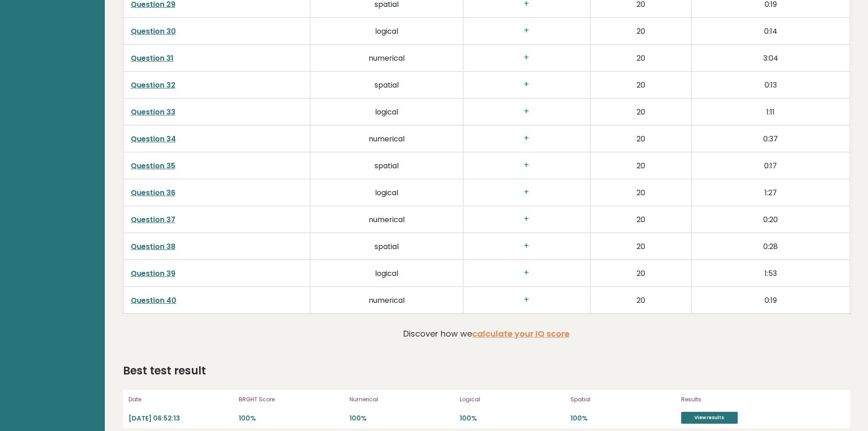 The width and height of the screenshot is (868, 431). I want to click on p: Numerical, so click(402, 400).